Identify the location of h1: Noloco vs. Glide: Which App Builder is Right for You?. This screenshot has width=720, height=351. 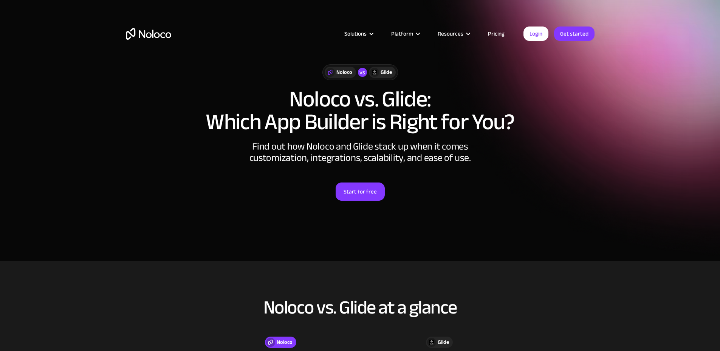
(360, 110).